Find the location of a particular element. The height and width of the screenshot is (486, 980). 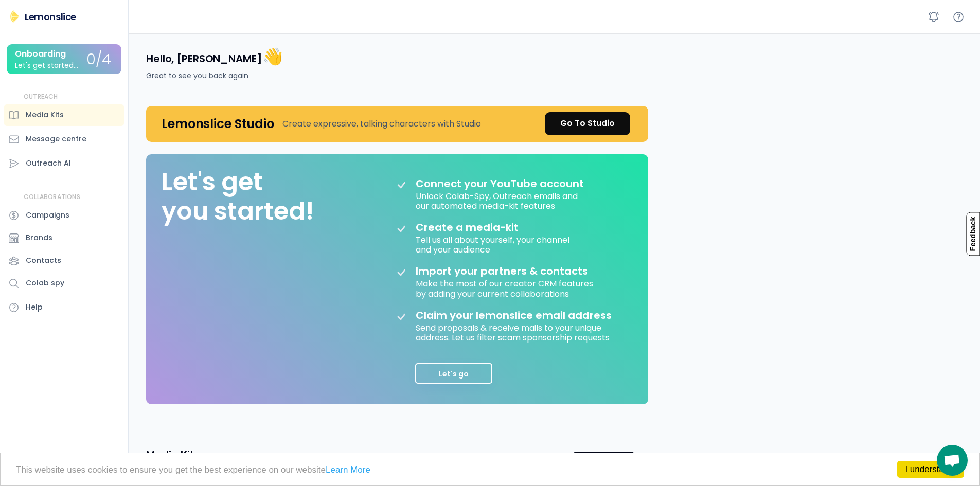

div: Message centre is located at coordinates (56, 139).